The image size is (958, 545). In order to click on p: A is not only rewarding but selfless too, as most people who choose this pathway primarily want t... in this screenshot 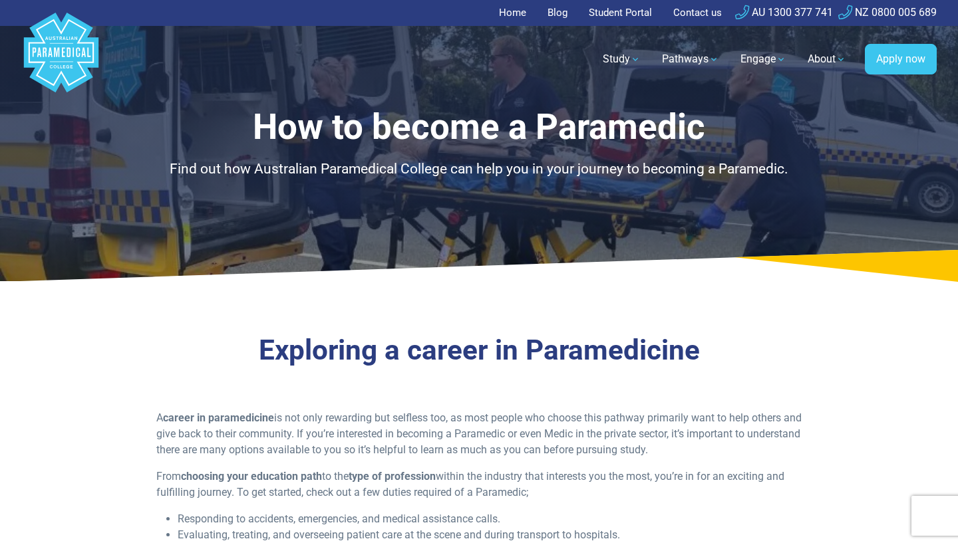, I will do `click(479, 434)`.